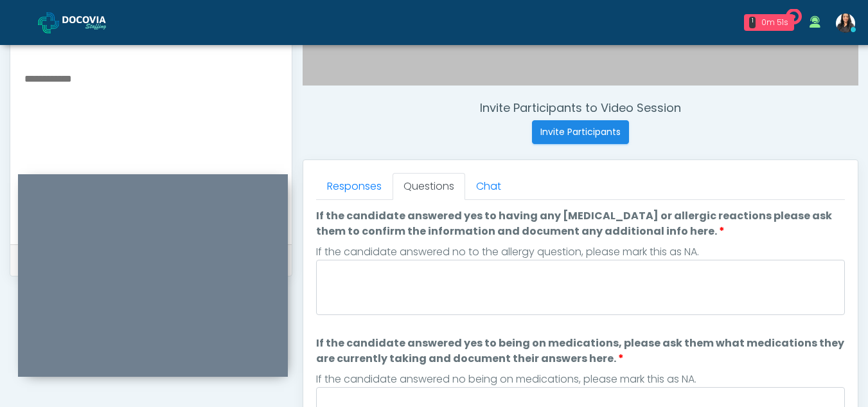 The width and height of the screenshot is (868, 407). Describe the element at coordinates (775, 23) in the screenshot. I see `div: 0m 51s` at that location.